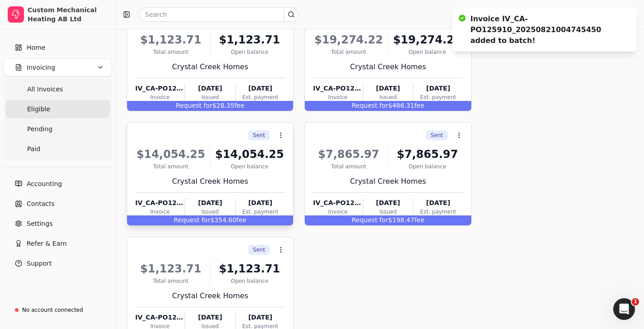 The height and width of the screenshot is (329, 644). Describe the element at coordinates (39, 263) in the screenshot. I see `span: Support` at that location.